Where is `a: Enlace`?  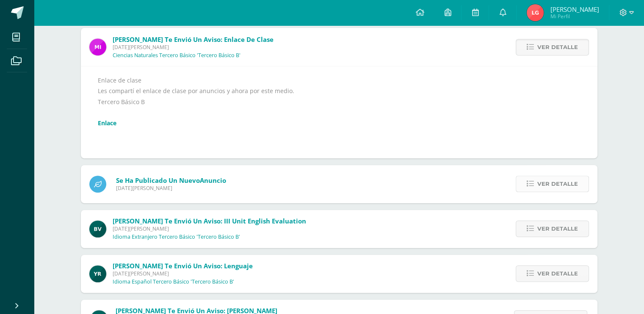
a: Enlace is located at coordinates (107, 123).